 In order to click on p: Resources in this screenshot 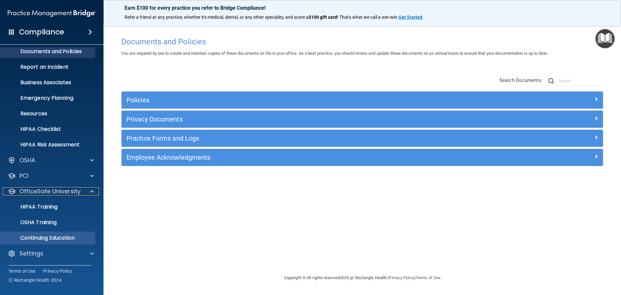, I will do `click(48, 114)`.